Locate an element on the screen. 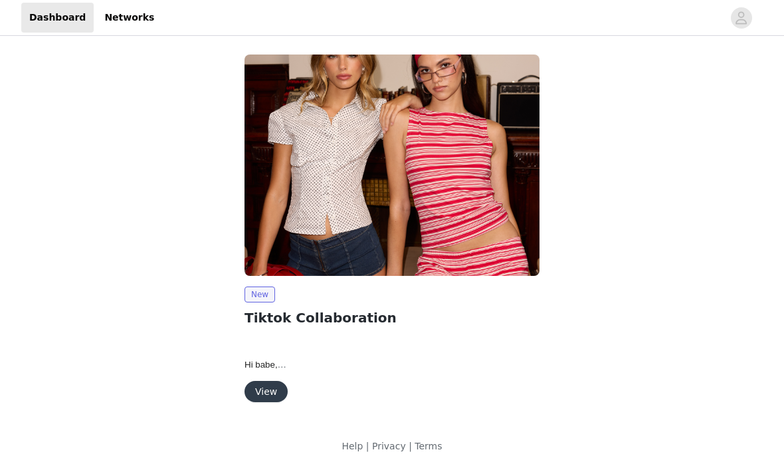 This screenshot has width=784, height=472. a: Terms is located at coordinates (428, 446).